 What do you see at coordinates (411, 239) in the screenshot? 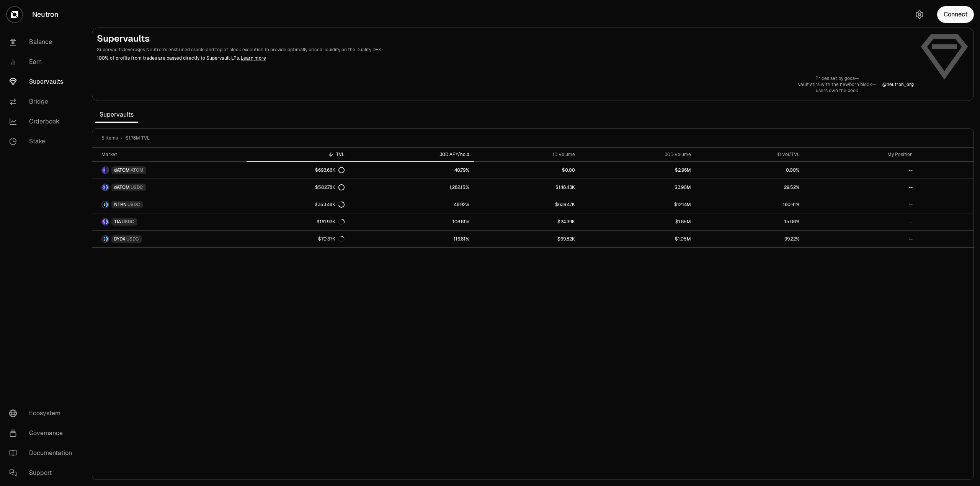
I see `a: 116.81%` at bounding box center [411, 239].